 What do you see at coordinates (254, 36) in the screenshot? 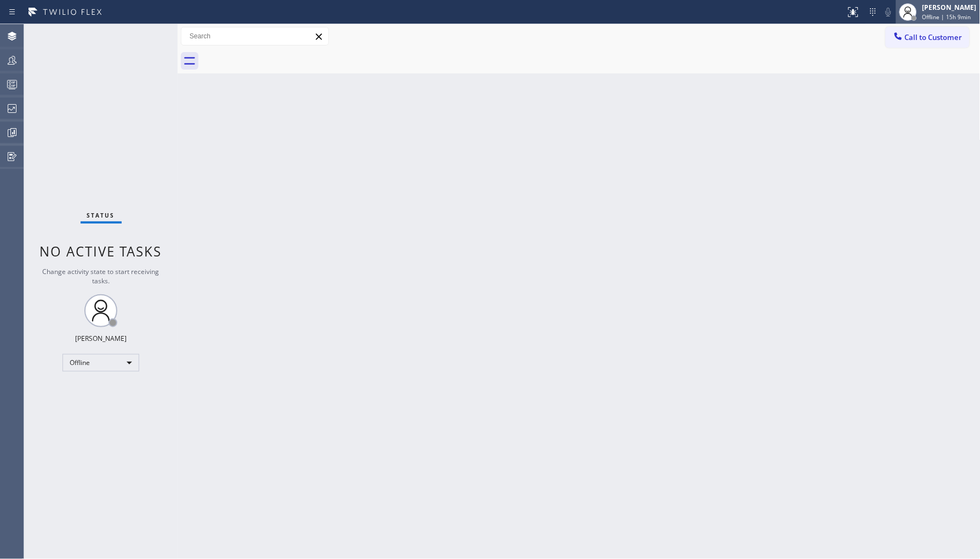
I see `input: Search` at bounding box center [254, 36].